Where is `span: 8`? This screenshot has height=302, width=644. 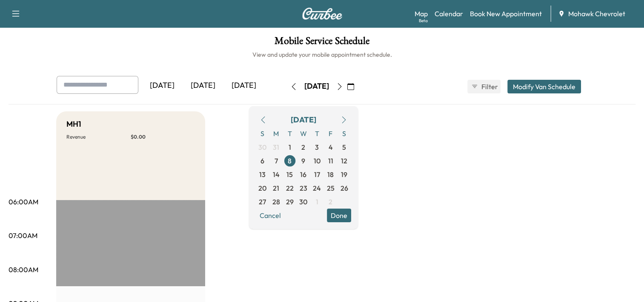 span: 8 is located at coordinates (290, 161).